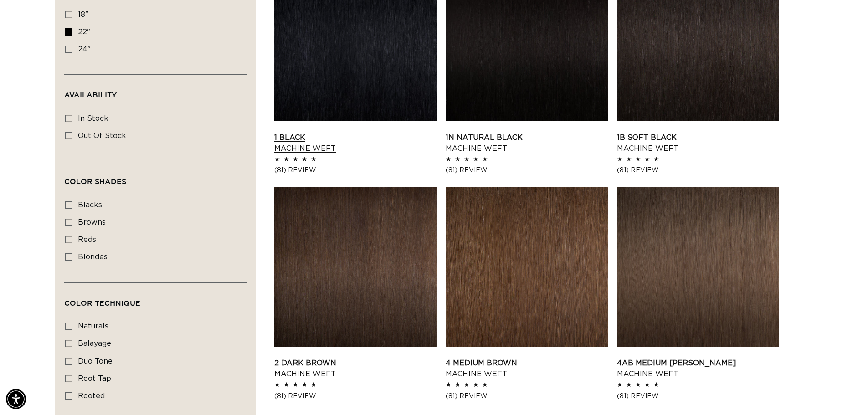  What do you see at coordinates (527, 143) in the screenshot?
I see `a: 1N Natural Black Machine Weft` at bounding box center [527, 143].